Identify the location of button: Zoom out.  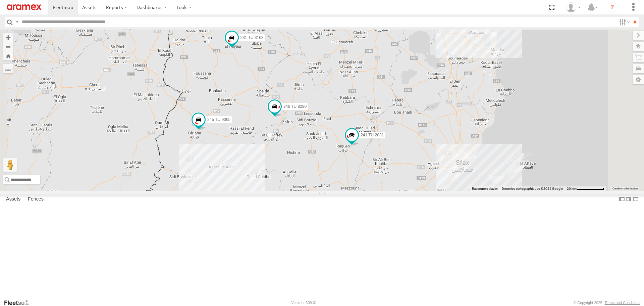
(8, 47).